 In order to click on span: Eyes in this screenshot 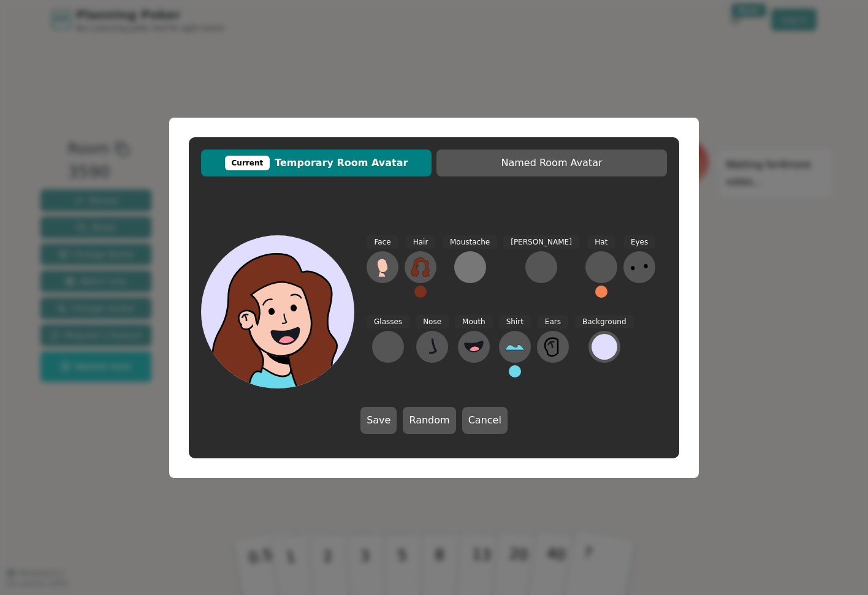, I will do `click(639, 242)`.